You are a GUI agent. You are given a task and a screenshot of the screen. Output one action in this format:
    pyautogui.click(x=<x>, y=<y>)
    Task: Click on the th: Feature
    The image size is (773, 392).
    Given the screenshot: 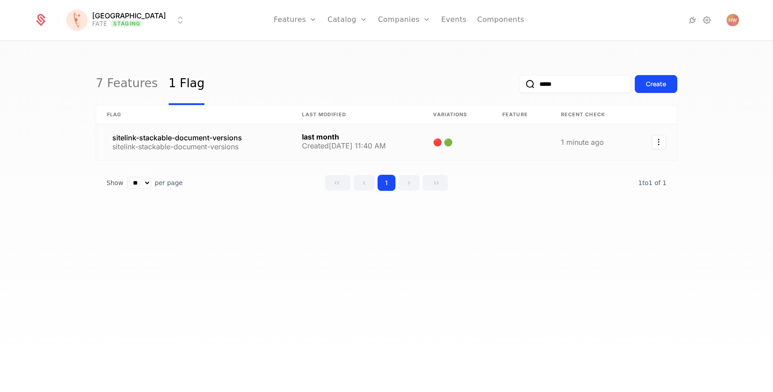 What is the action you would take?
    pyautogui.click(x=520, y=115)
    